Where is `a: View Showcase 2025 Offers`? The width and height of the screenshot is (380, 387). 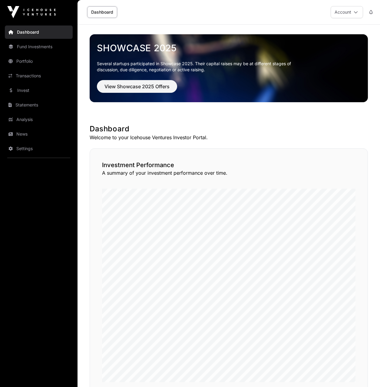
a: View Showcase 2025 Offers is located at coordinates (137, 89).